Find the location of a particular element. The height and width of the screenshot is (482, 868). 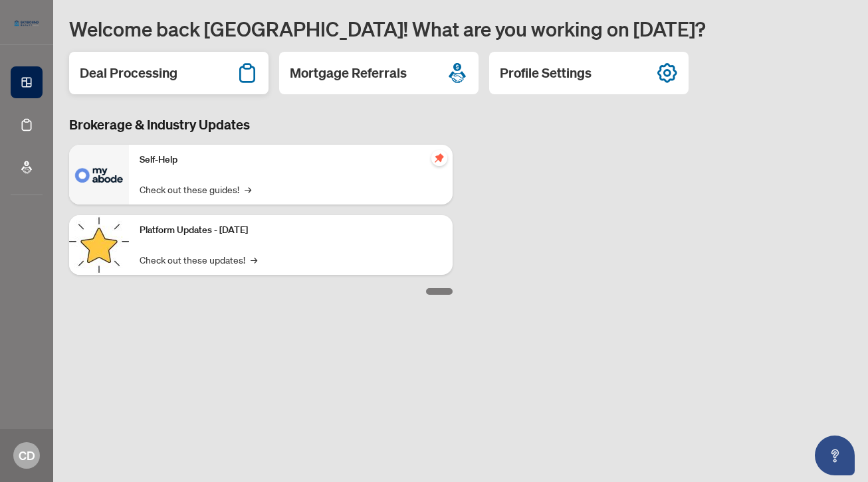

img: Self-Help is located at coordinates (99, 175).